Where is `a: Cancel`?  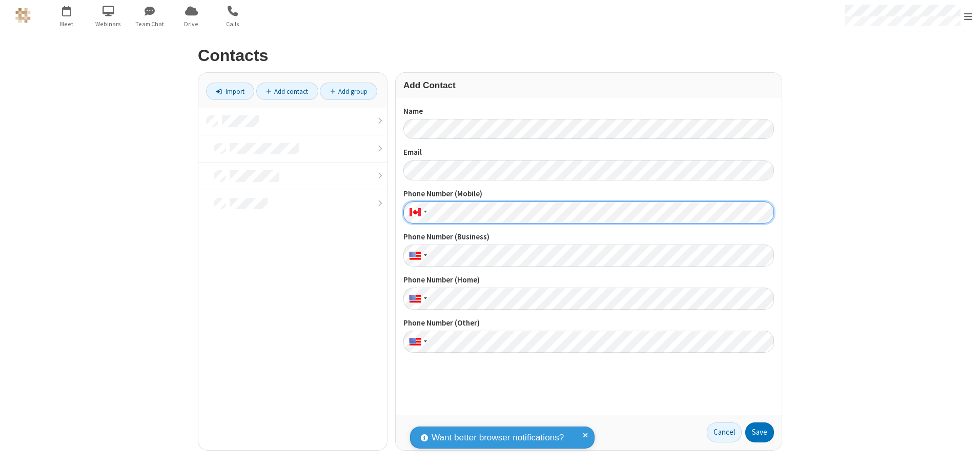 a: Cancel is located at coordinates (724, 432).